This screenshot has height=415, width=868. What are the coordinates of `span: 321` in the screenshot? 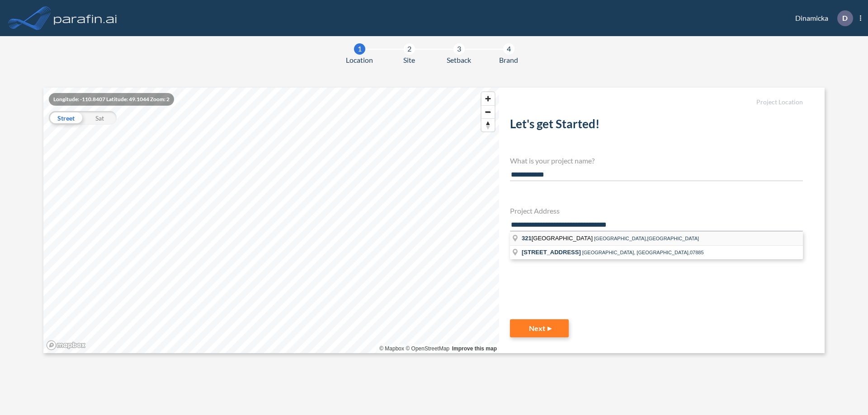 It's located at (526, 238).